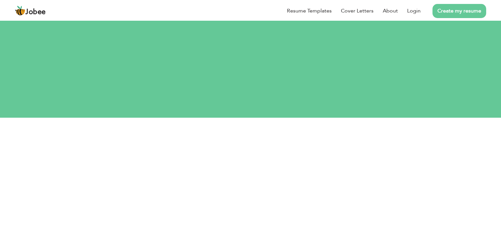 The width and height of the screenshot is (501, 240). Describe the element at coordinates (414, 11) in the screenshot. I see `a: Login` at that location.